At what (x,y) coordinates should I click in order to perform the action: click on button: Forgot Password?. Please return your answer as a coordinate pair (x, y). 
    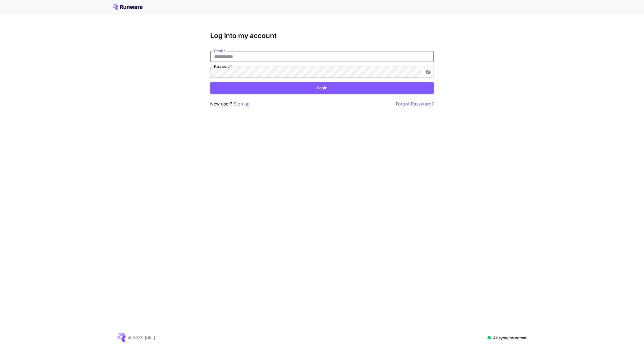
    Looking at the image, I should click on (415, 104).